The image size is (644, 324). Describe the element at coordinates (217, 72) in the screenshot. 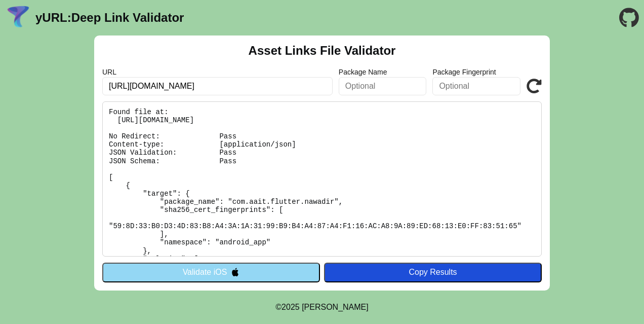

I see `label: URL` at that location.